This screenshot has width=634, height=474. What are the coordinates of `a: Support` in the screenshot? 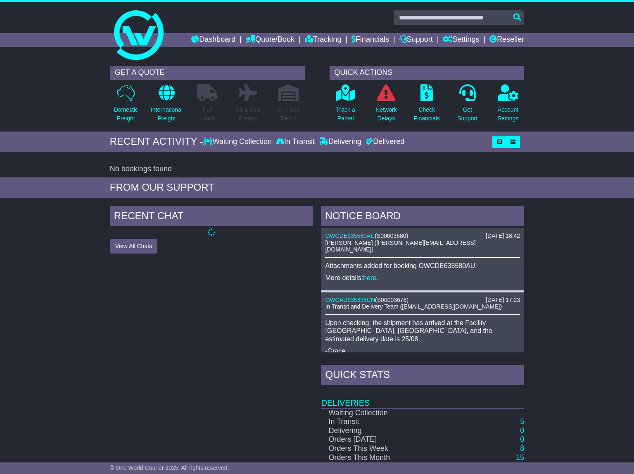 It's located at (416, 40).